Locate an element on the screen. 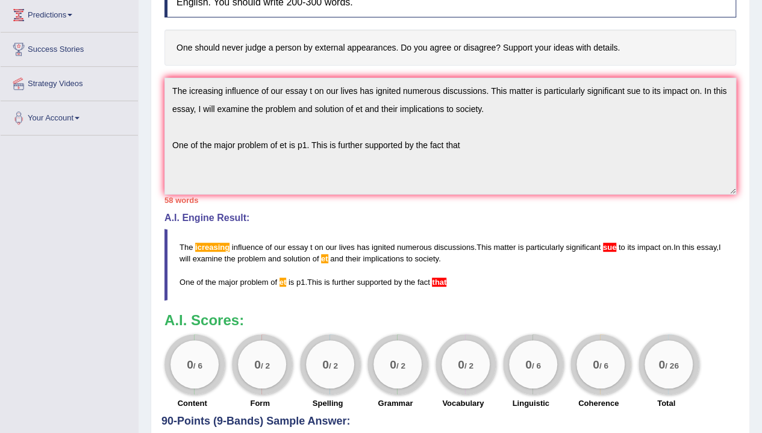 This screenshot has height=433, width=762. a: Success Stories is located at coordinates (69, 48).